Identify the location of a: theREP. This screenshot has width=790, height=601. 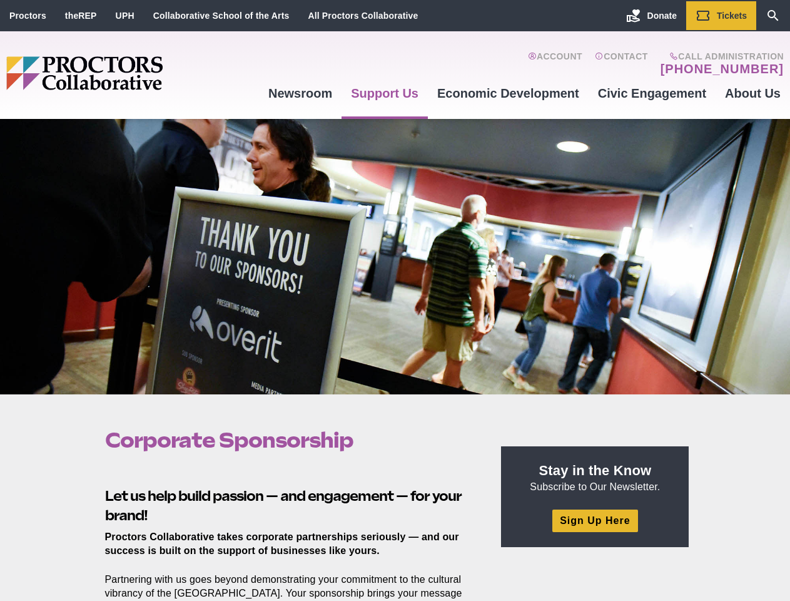
(81, 16).